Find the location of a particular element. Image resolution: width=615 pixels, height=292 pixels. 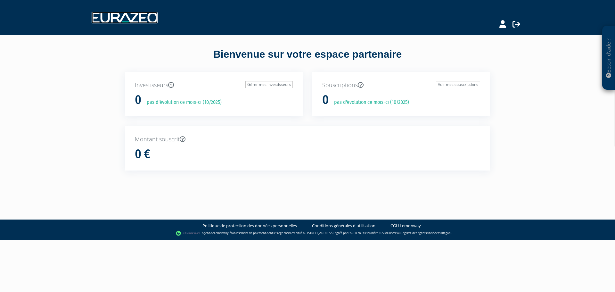

img: 1732889491-logotype_eurazeo_blanc_rvb.png is located at coordinates (125, 18).